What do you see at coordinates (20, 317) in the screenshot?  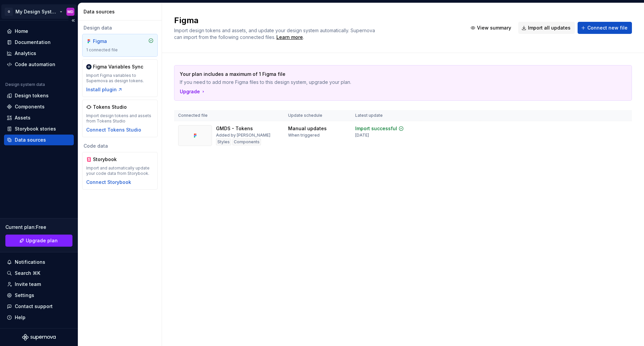 I see `div: Help` at bounding box center [20, 317].